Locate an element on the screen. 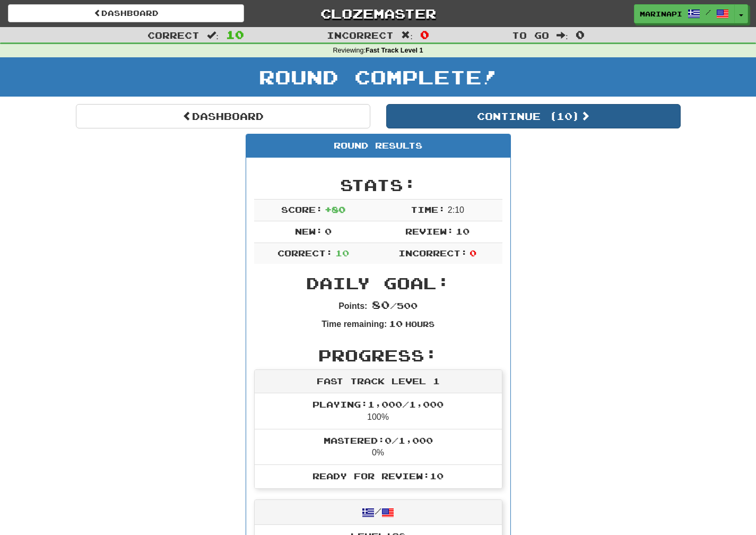 The width and height of the screenshot is (756, 535). span: 80 is located at coordinates (381, 304).